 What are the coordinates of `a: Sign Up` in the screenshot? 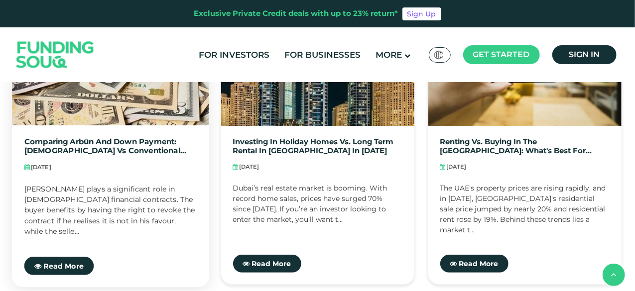 It's located at (422, 14).